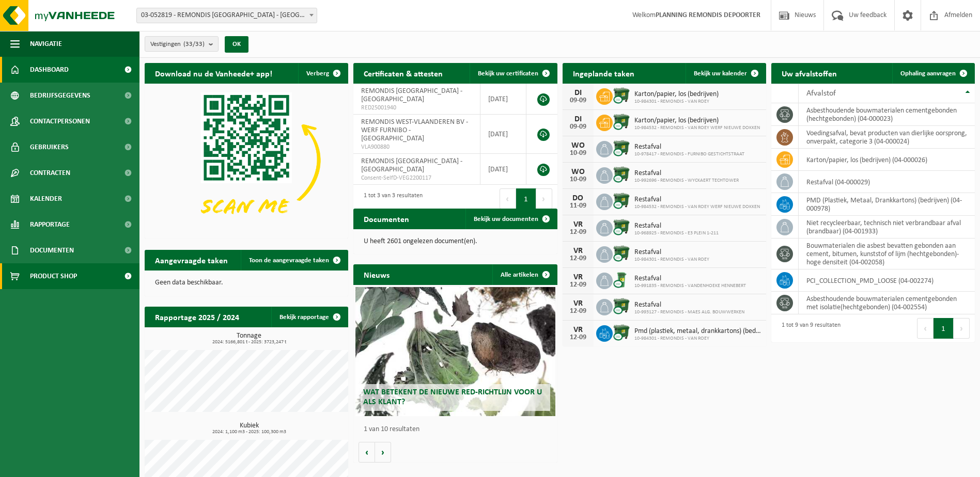 The image size is (980, 477). Describe the element at coordinates (416, 178) in the screenshot. I see `span: Consent-SelfD-VEG2200117` at that location.